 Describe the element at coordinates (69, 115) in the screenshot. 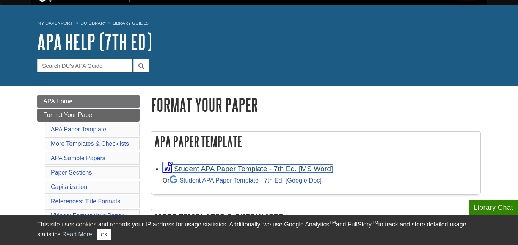

I see `span: Format Your Paper` at that location.